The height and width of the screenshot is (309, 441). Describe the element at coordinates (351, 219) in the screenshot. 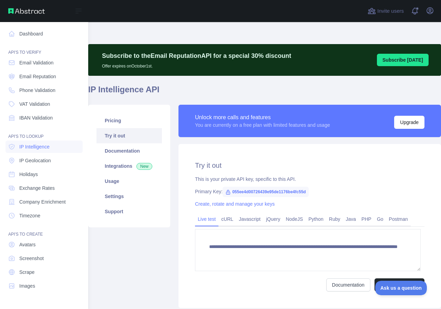

I see `a: Java` at that location.